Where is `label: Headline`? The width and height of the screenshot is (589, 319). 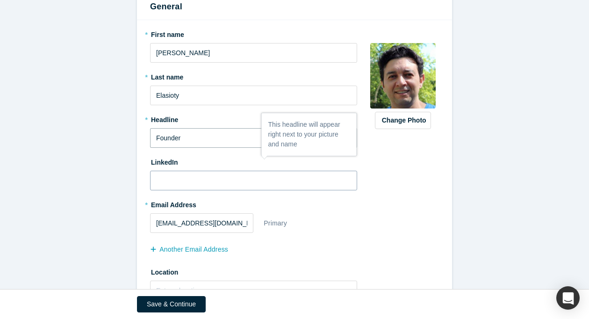
label: Headline is located at coordinates (253, 118).